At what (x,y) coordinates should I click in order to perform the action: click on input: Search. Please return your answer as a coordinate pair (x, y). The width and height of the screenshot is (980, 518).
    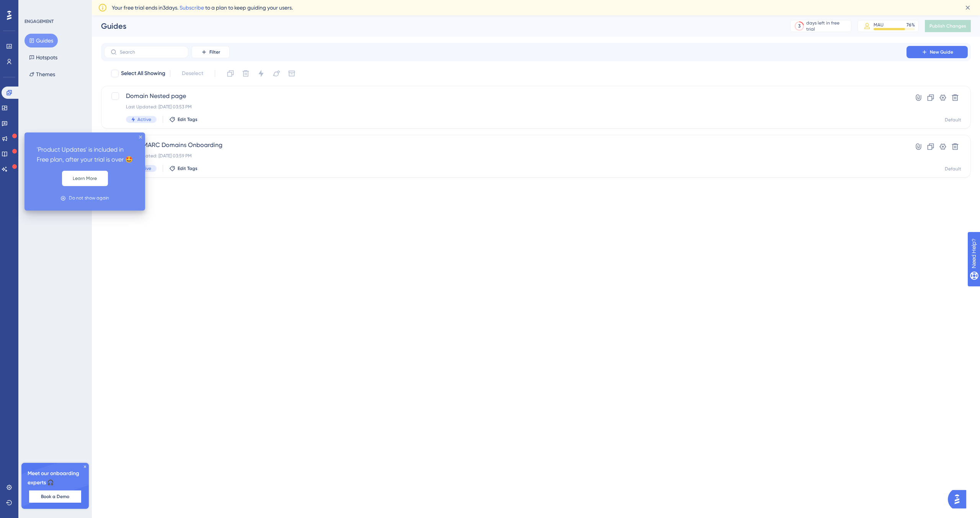
    Looking at the image, I should click on (151, 52).